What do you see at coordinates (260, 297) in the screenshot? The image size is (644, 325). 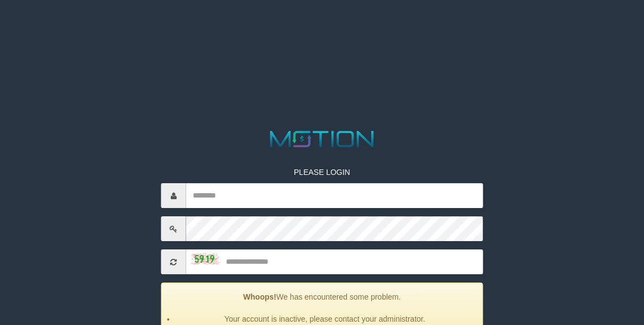 I see `strong: Whoops!` at bounding box center [260, 297].